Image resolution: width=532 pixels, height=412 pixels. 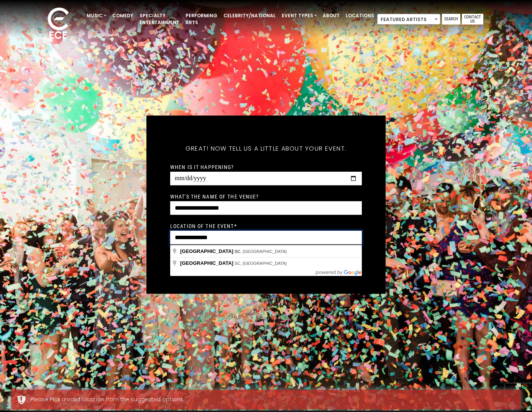 What do you see at coordinates (331, 16) in the screenshot?
I see `a: About` at bounding box center [331, 16].